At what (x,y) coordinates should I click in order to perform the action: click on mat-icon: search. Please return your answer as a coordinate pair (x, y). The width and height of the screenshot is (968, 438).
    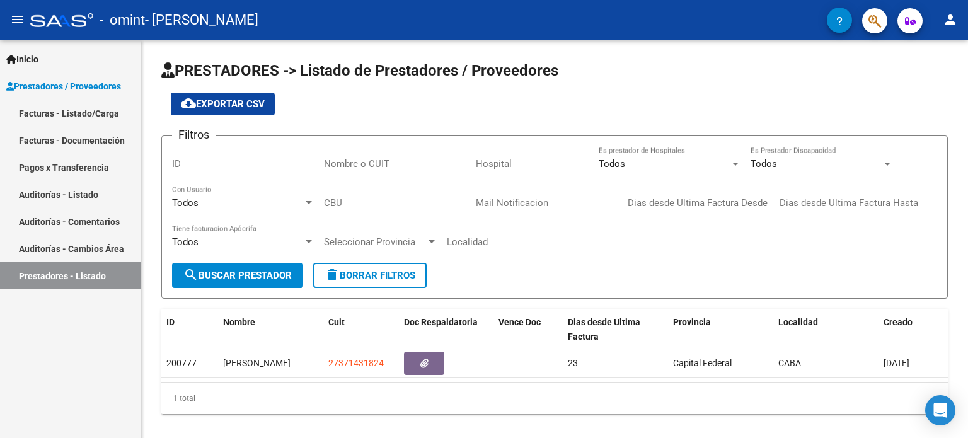
    Looking at the image, I should click on (191, 275).